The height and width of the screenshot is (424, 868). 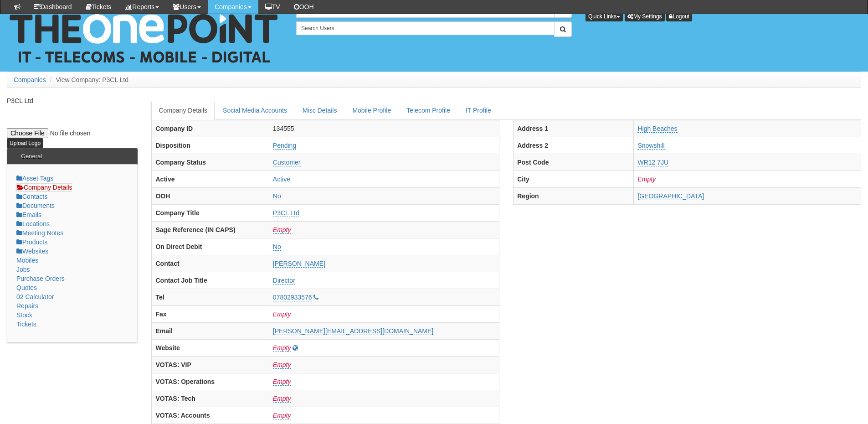 I want to click on a: Emails, so click(x=29, y=215).